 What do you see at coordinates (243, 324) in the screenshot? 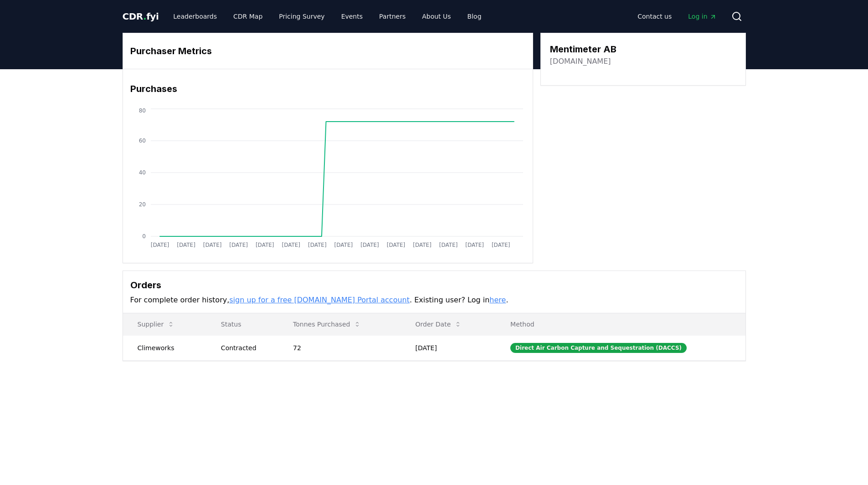
I see `p: Status` at bounding box center [243, 324].